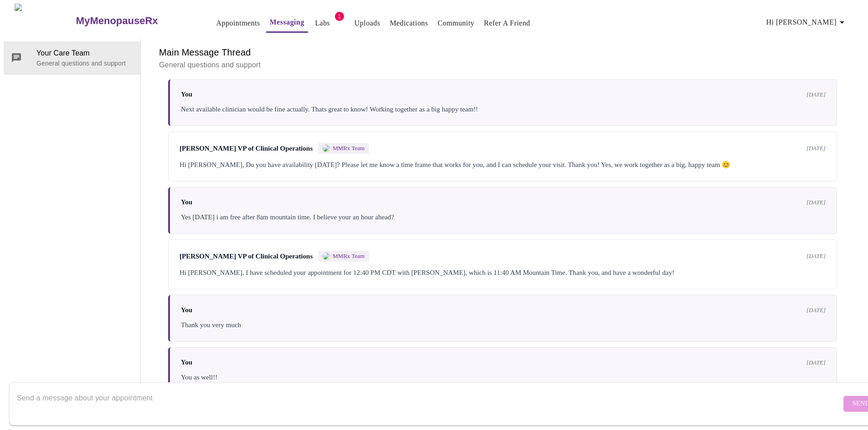  Describe the element at coordinates (503, 109) in the screenshot. I see `div: Next available clinician would be fine actually. Thats great to know! Working together as a big h...` at that location.